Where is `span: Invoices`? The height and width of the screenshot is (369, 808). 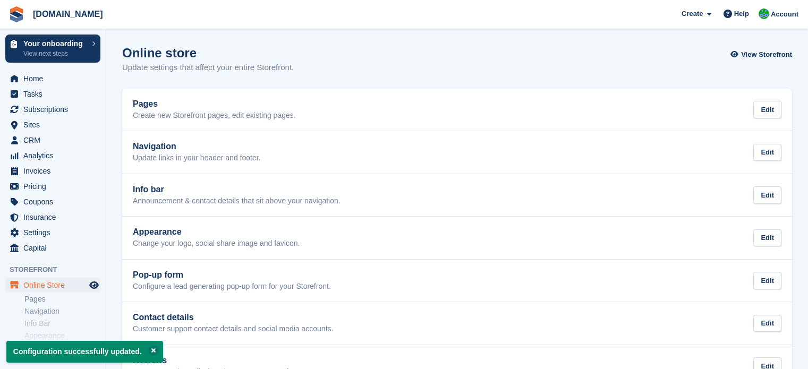 span: Invoices is located at coordinates (55, 171).